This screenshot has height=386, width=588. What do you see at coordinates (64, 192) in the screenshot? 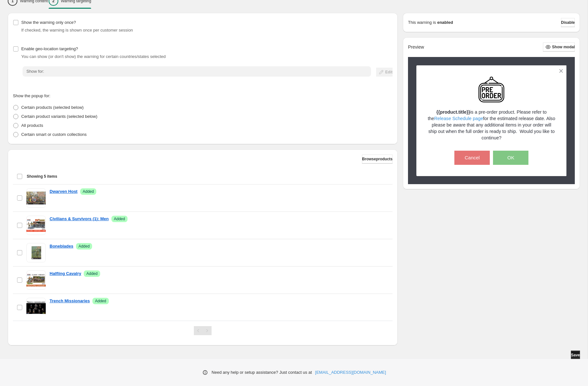
I see `p: Dwarven Host` at bounding box center [64, 192].